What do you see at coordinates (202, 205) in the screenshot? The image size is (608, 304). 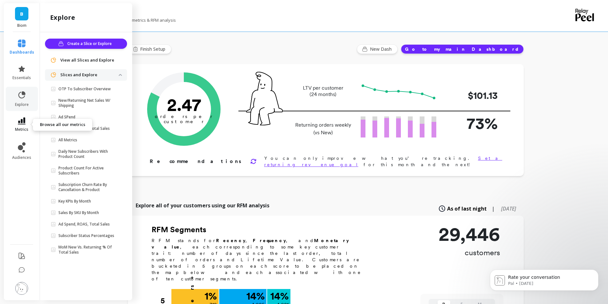 I see `p: Explore all of your customers using our RFM analysis` at bounding box center [202, 205].